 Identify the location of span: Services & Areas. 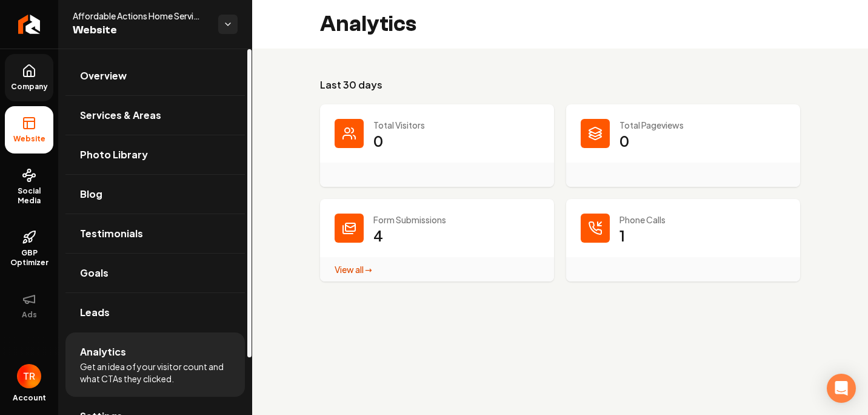
(120, 116).